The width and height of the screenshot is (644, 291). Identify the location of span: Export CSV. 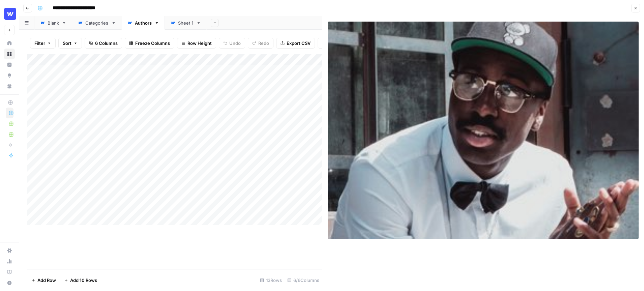
(298, 43).